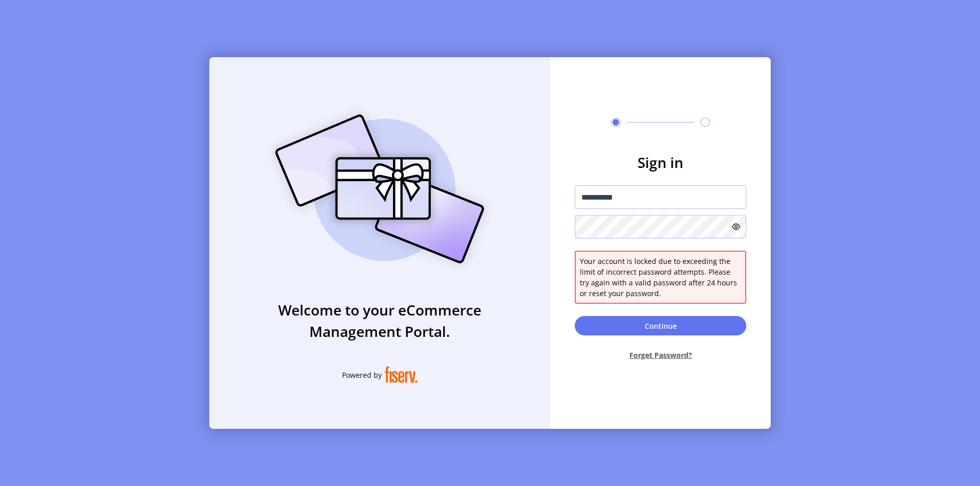  I want to click on button: Forget Password?, so click(661, 355).